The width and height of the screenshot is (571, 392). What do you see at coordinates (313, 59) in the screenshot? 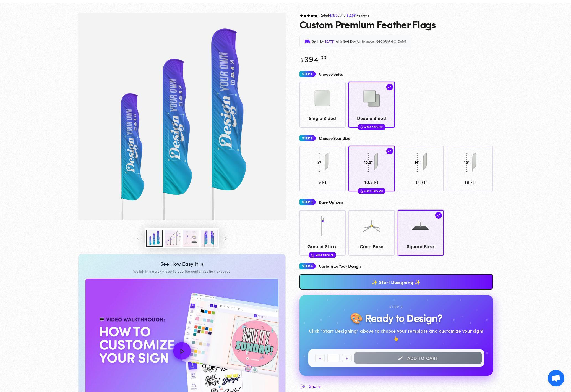
I see `bdi: 394` at bounding box center [313, 59].